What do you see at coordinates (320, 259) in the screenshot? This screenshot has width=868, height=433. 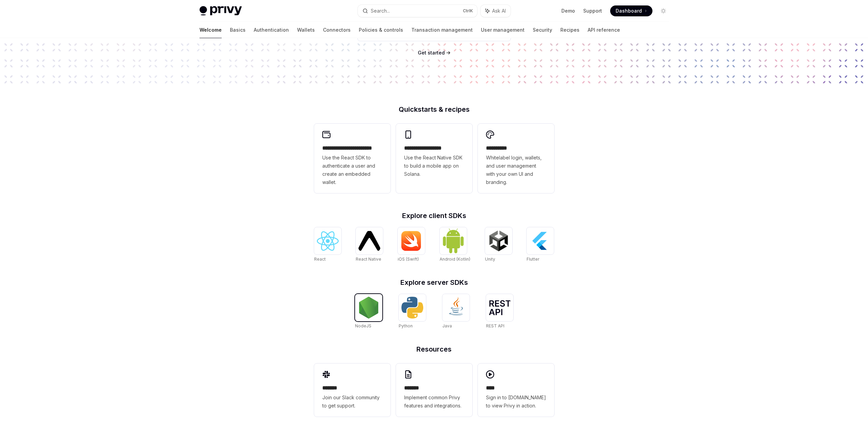 I see `span: React` at bounding box center [320, 259].